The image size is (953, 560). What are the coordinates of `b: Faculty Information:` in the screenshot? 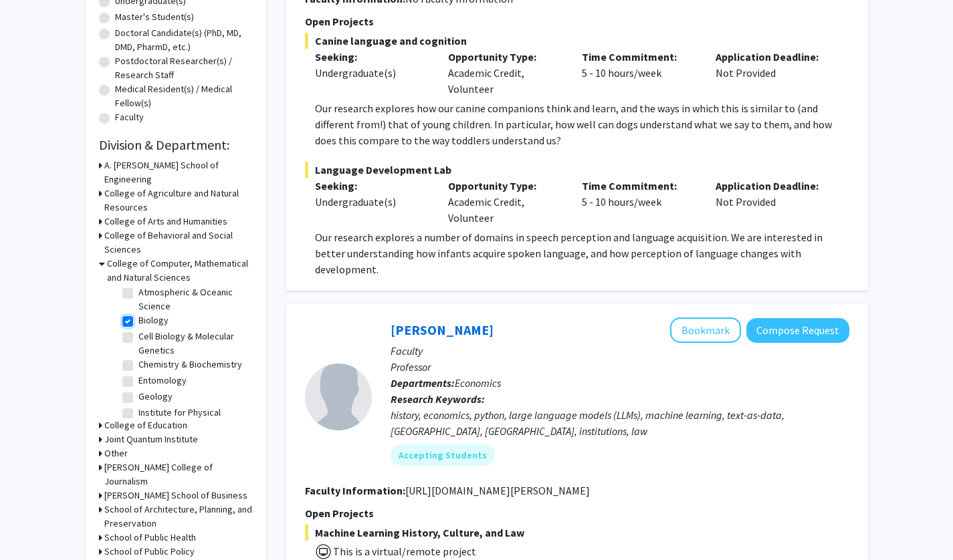 It's located at (356, 491).